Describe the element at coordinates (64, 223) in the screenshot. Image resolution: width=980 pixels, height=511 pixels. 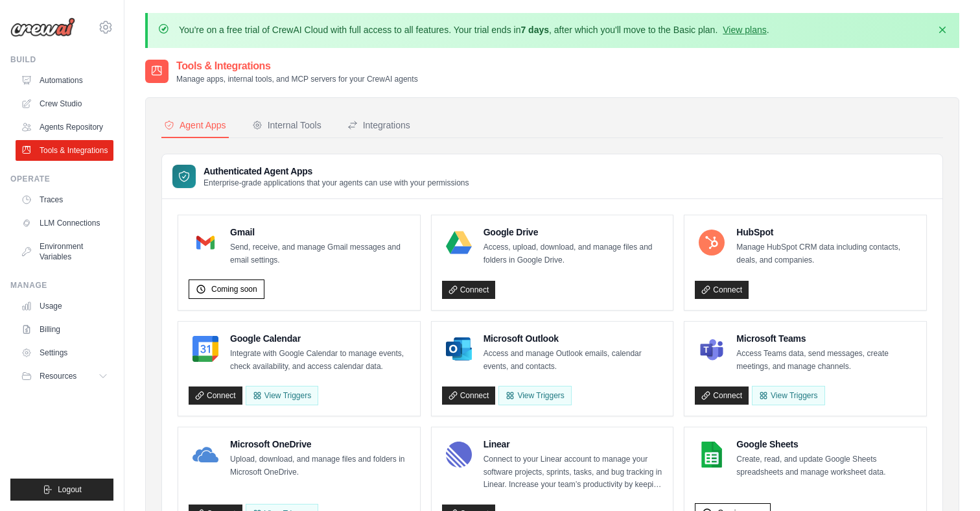
I see `a: LLM Connections` at that location.